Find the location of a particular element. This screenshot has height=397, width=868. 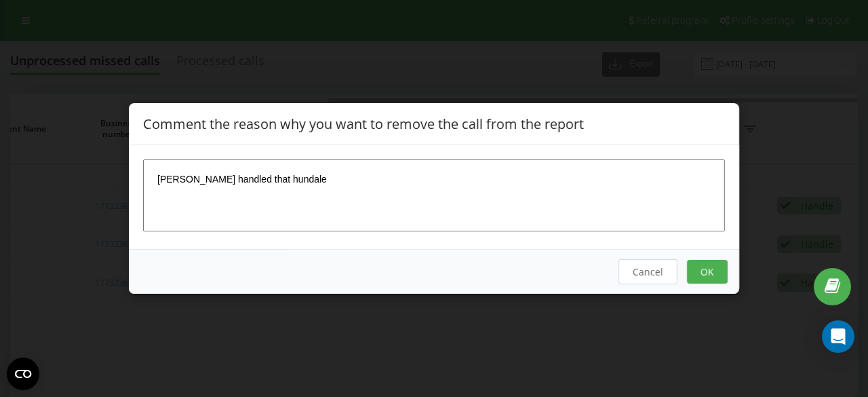

button: Cancel is located at coordinates (648, 271).